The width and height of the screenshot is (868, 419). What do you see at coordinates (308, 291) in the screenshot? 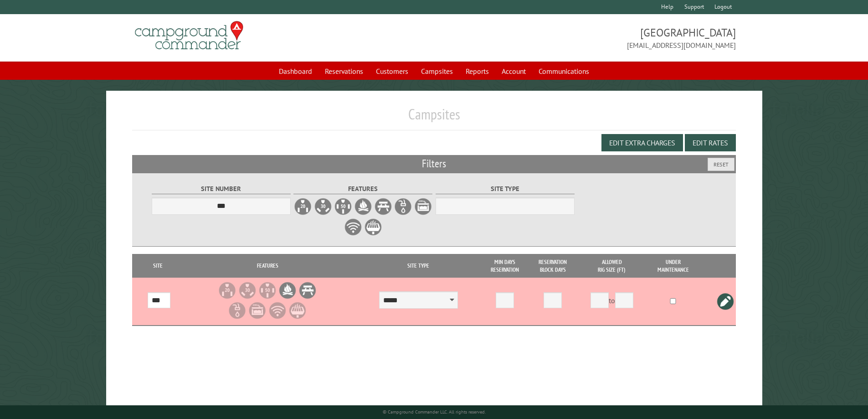
I see `li: Picnic Table` at bounding box center [308, 291].